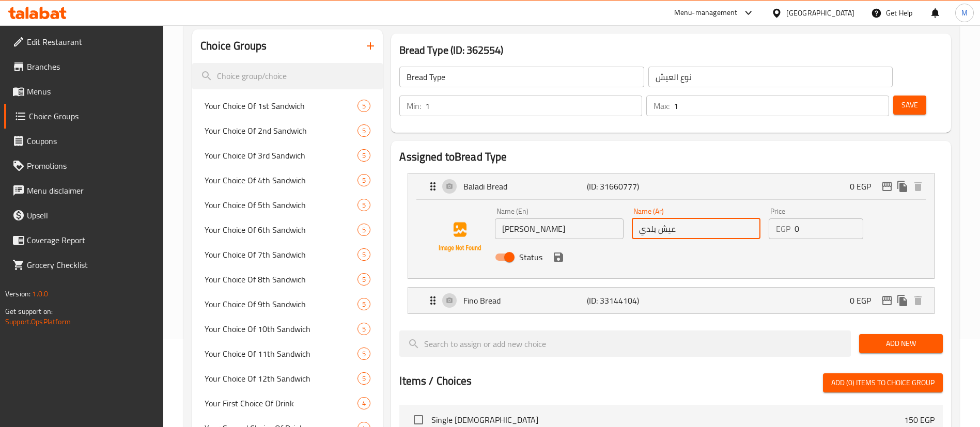  What do you see at coordinates (281, 205) in the screenshot?
I see `span: Your Choice Of 5th Sandwich` at bounding box center [281, 205].